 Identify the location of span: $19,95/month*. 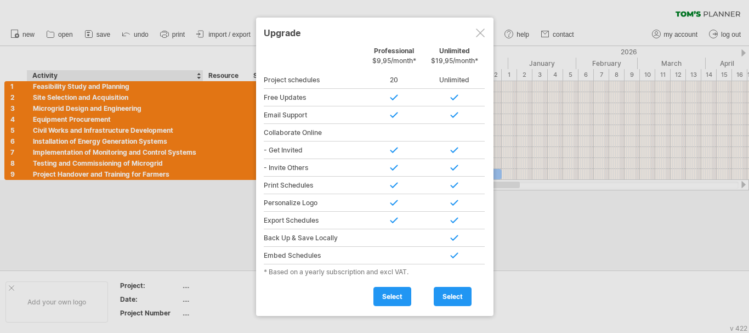
(455, 60).